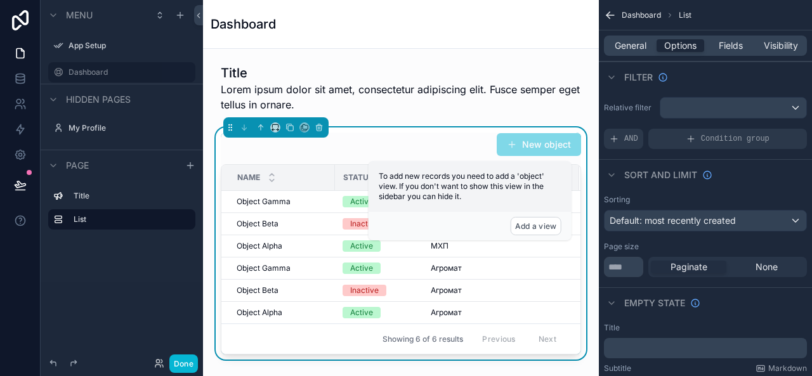  What do you see at coordinates (655, 303) in the screenshot?
I see `span: Empty state` at bounding box center [655, 303].